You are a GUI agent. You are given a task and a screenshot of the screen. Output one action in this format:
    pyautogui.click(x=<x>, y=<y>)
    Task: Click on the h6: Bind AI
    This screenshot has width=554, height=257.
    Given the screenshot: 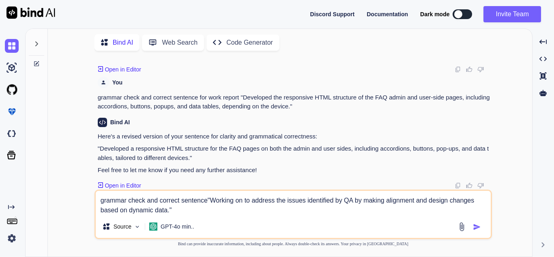 What is the action you would take?
    pyautogui.click(x=120, y=122)
    